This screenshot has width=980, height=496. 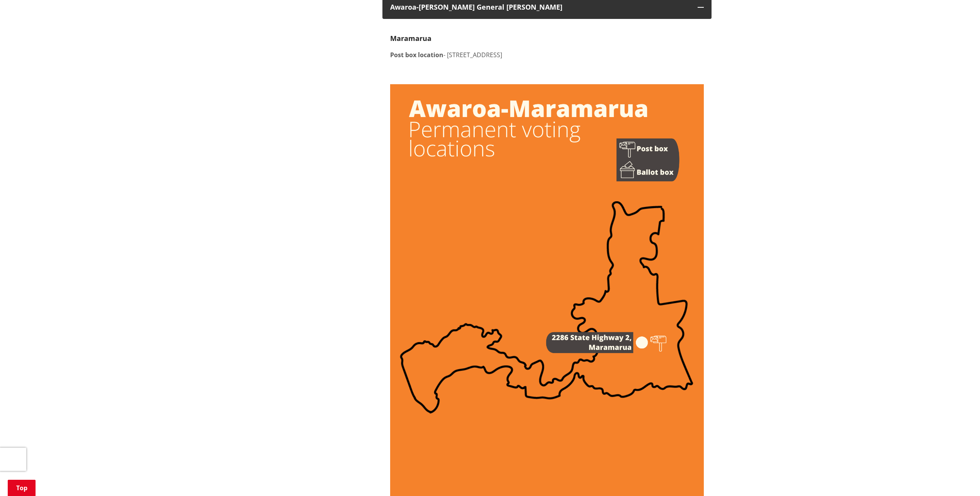 I want to click on strong: Maramarua, so click(x=410, y=38).